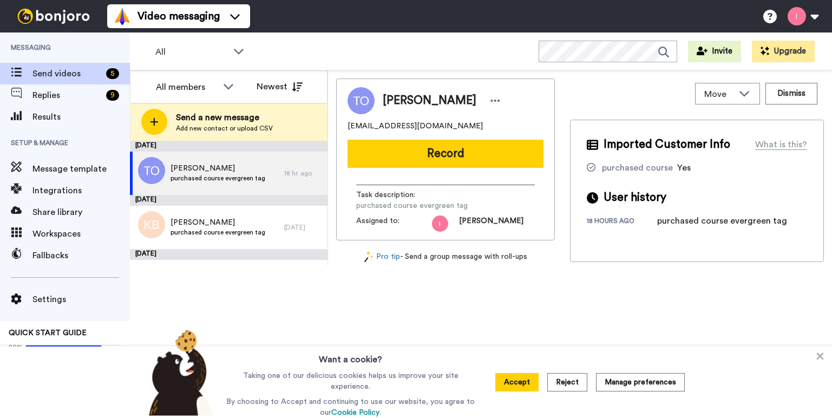 This screenshot has height=418, width=832. Describe the element at coordinates (715, 51) in the screenshot. I see `a: Invite` at that location.